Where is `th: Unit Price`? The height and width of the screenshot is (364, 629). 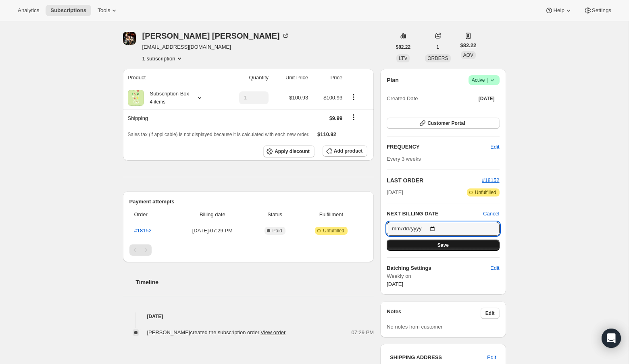
th: Unit Price is located at coordinates (291, 78).